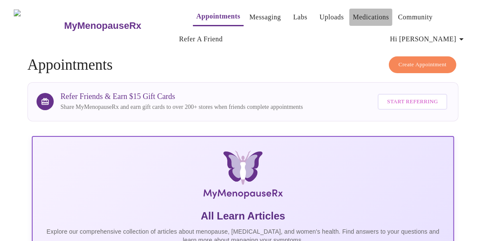 The width and height of the screenshot is (486, 241). What do you see at coordinates (413, 101) in the screenshot?
I see `span: Start Referring` at bounding box center [413, 101].